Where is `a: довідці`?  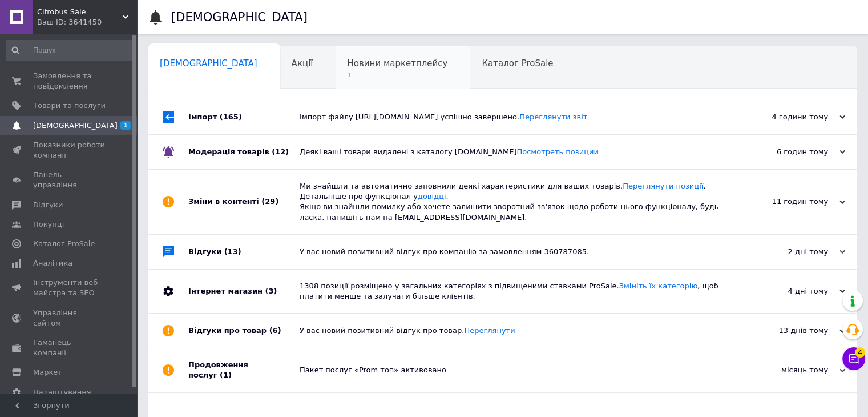
a: довідці is located at coordinates (432, 196).